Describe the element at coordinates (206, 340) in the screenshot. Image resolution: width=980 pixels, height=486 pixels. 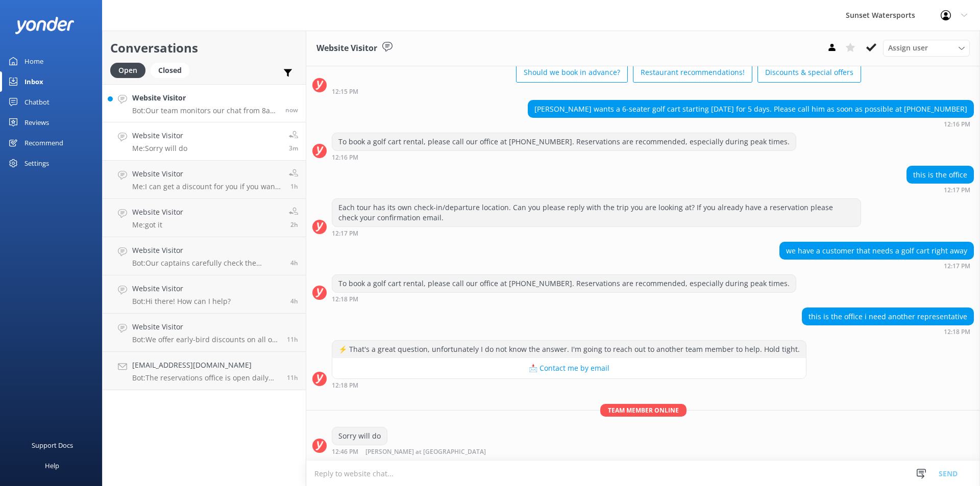
I see `p: Bot: We offer early-bird discounts on all of our morning trips. When you book direct, we guarante...` at that location.